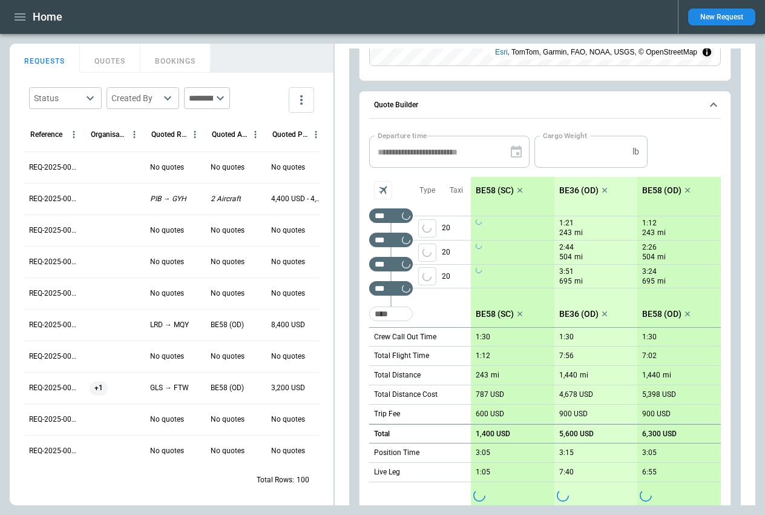 Image resolution: width=765 pixels, height=515 pixels. What do you see at coordinates (383, 190) in the screenshot?
I see `span: Aircraft selection` at bounding box center [383, 190].